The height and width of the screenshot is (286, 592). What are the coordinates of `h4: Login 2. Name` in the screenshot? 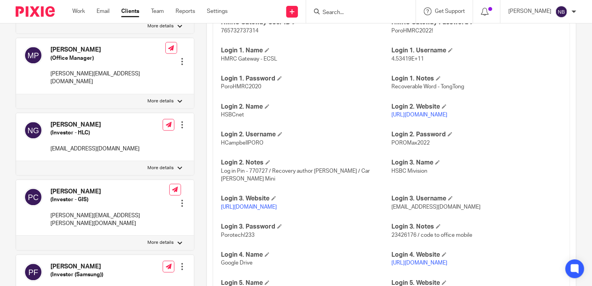 It's located at (306, 107).